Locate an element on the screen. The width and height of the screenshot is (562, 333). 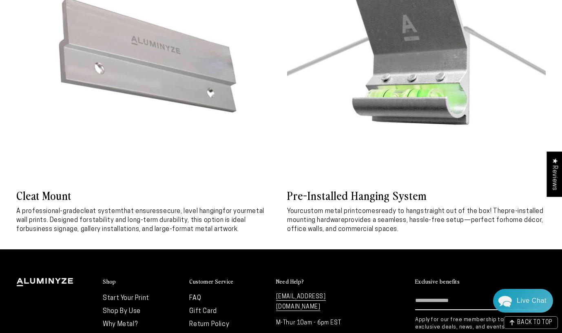
a: Gift Card is located at coordinates (203, 311).